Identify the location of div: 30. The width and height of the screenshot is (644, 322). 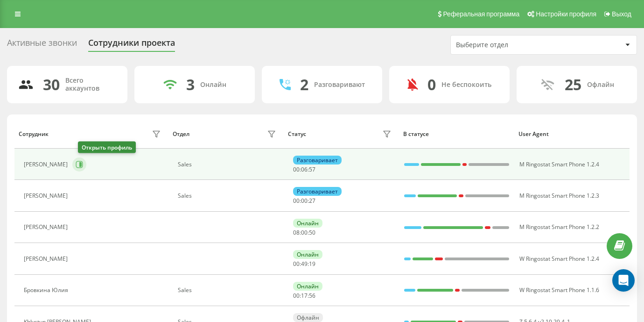
(51, 85).